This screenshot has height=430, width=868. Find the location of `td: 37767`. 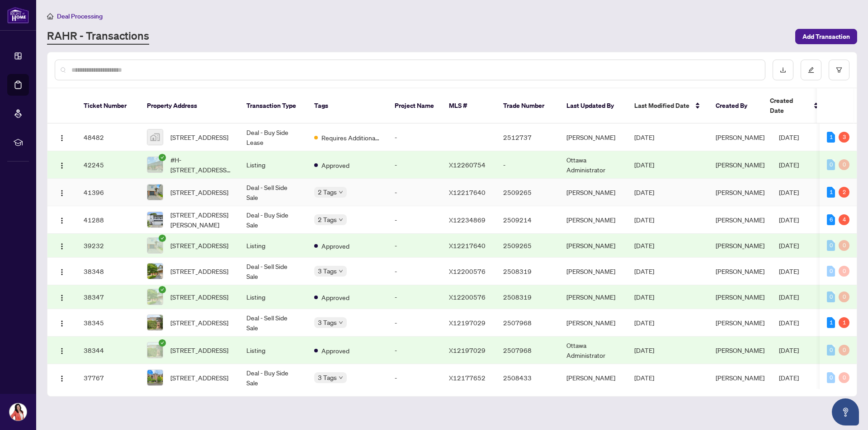

td: 37767 is located at coordinates (108, 378).